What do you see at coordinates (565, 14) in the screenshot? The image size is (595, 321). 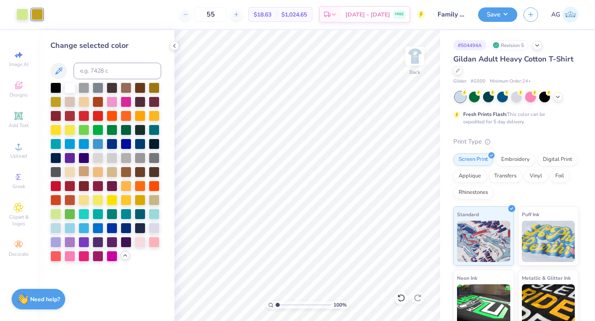 I see `a: AG` at bounding box center [565, 14].